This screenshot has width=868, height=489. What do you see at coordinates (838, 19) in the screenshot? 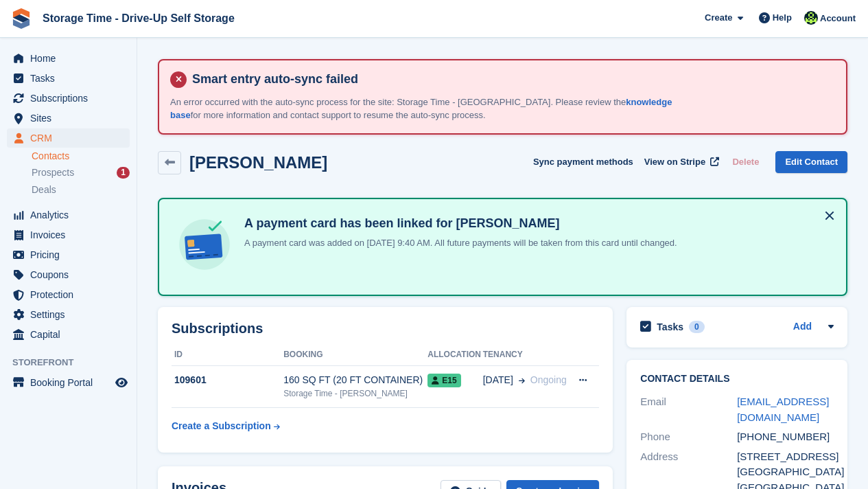
I see `span: Account` at bounding box center [838, 19].